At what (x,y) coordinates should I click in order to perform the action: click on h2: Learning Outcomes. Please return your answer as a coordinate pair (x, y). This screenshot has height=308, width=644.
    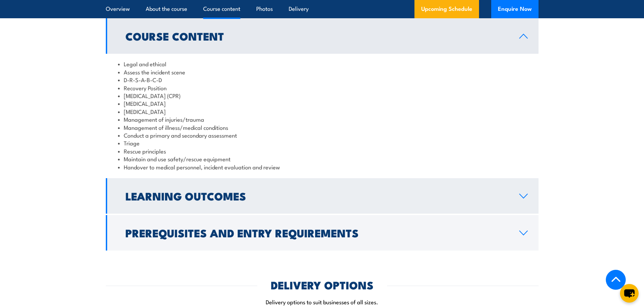
    Looking at the image, I should click on (317, 196).